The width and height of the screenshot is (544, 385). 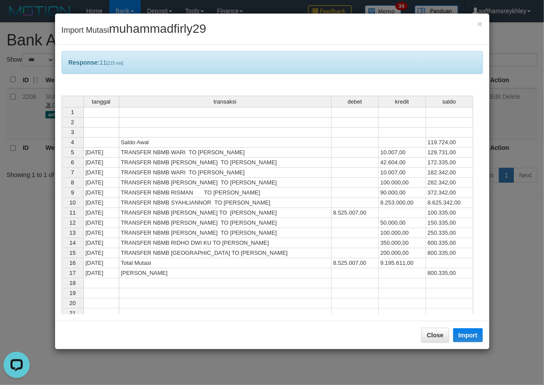 I want to click on span: 2, so click(x=72, y=122).